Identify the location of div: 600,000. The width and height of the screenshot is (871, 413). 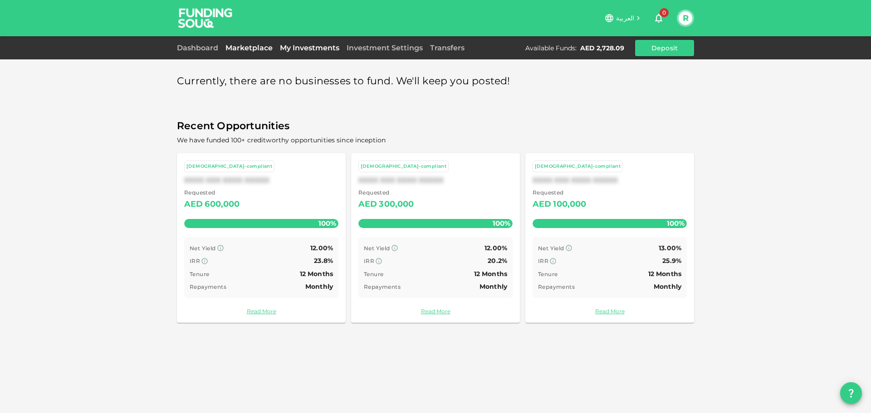
(222, 205).